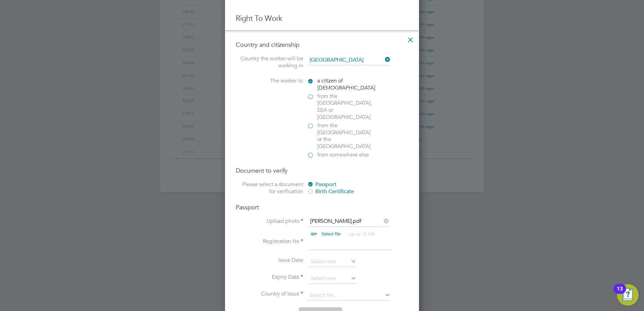 This screenshot has width=644, height=311. Describe the element at coordinates (322, 170) in the screenshot. I see `h4: Document to verify` at that location.